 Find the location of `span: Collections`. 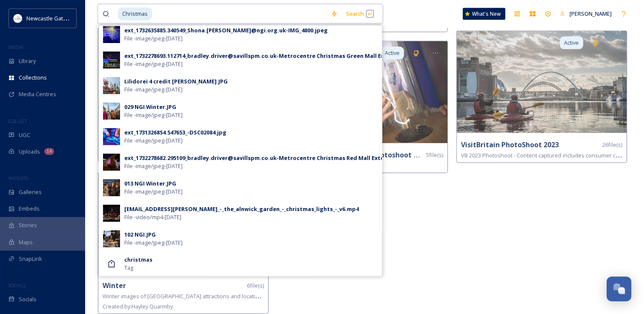

span: Collections is located at coordinates (33, 77).